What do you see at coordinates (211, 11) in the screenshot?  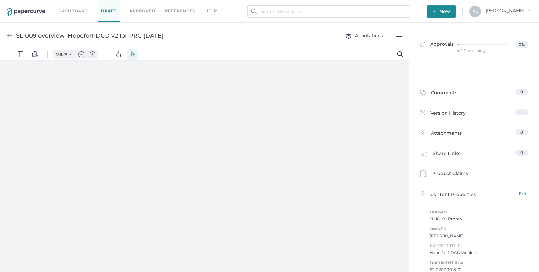 I see `div: help` at bounding box center [211, 11].